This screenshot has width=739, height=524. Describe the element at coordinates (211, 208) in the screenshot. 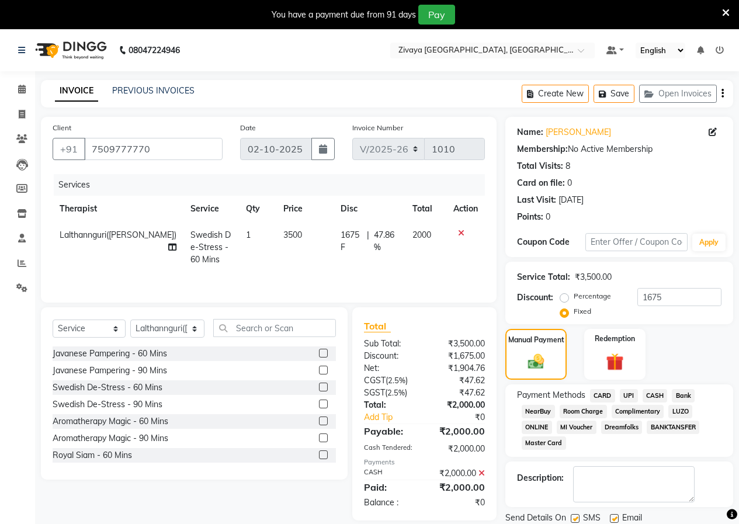

I see `th: Service` at that location.